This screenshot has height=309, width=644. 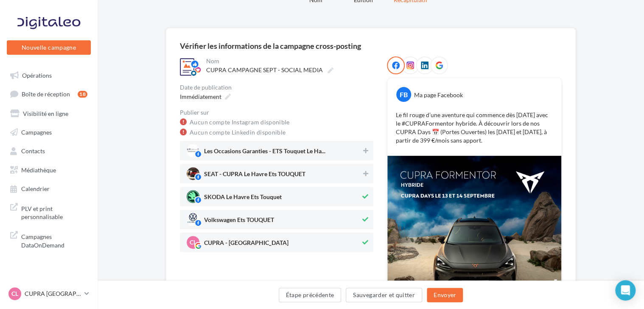 I want to click on a: Visibilité en ligne, so click(x=49, y=113).